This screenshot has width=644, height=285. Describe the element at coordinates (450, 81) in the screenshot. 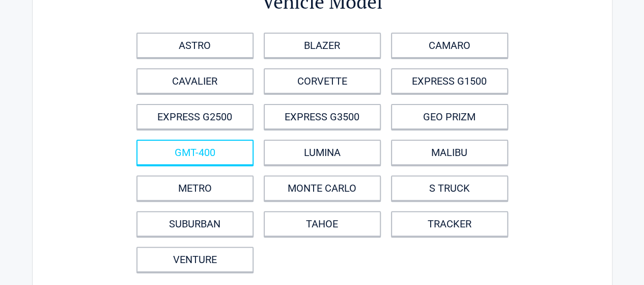

I see `a: EXPRESS G1500` at that location.